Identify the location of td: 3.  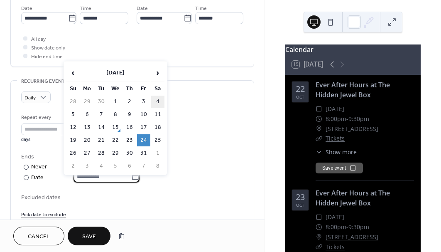
(144, 101).